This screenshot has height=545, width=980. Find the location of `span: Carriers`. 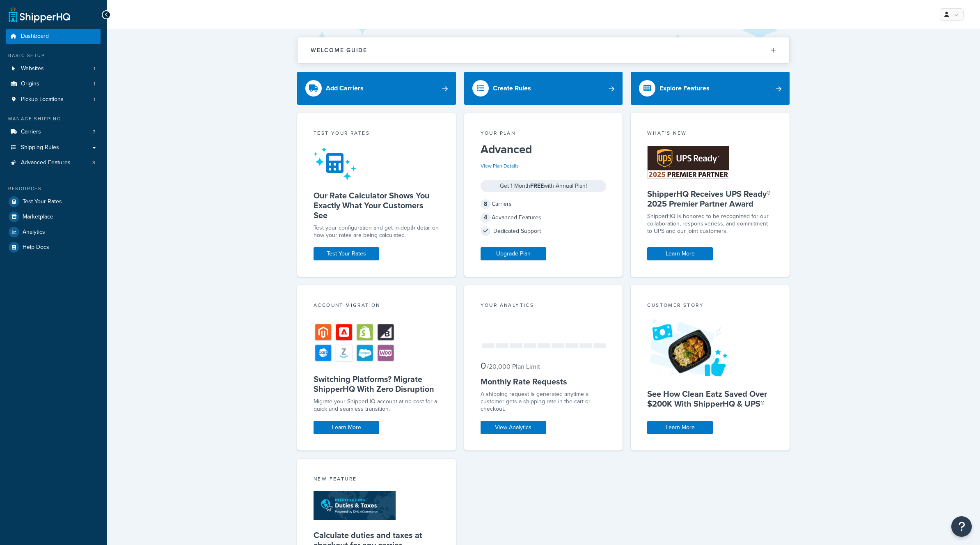

span: Carriers is located at coordinates (31, 132).